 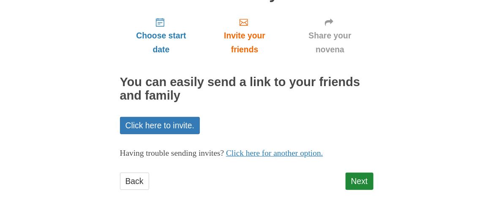 What do you see at coordinates (244, 36) in the screenshot?
I see `a: Invite your friends` at bounding box center [244, 36].